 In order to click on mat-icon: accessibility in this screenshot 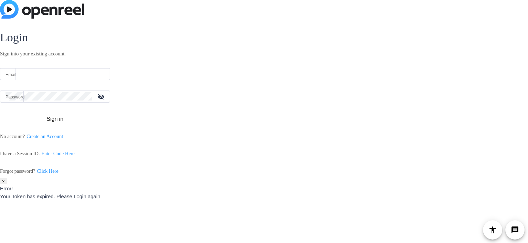, I will do `click(493, 230)`.